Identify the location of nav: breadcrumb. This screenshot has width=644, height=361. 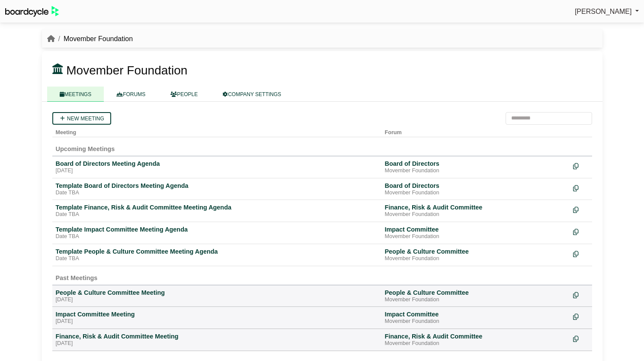
(90, 39).